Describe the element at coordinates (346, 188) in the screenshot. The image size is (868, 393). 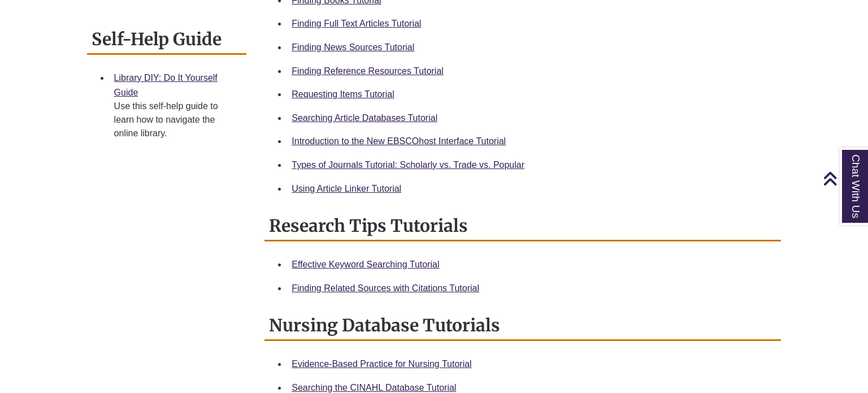
I see `a: Using Article Linker Tutorial` at that location.